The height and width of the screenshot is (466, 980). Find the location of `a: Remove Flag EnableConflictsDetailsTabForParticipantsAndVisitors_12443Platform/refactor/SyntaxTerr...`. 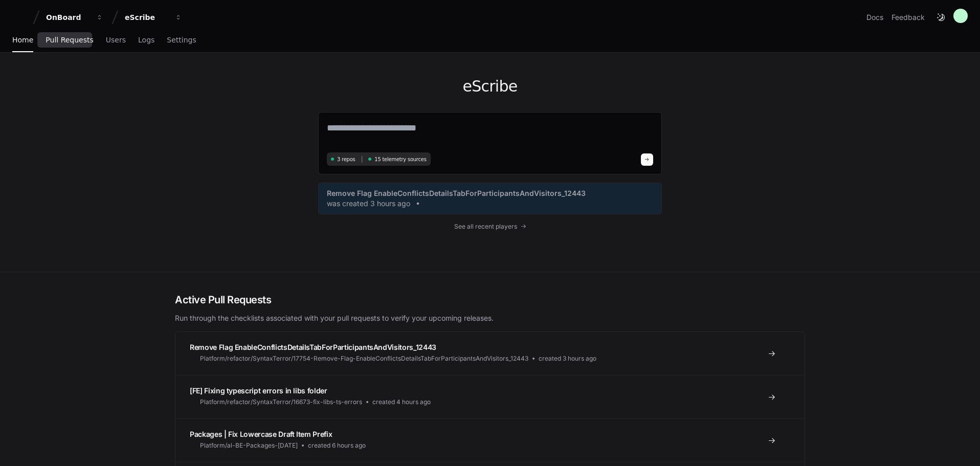

a: Remove Flag EnableConflictsDetailsTabForParticipantsAndVisitors_12443Platform/refactor/SyntaxTerr... is located at coordinates (490, 353).